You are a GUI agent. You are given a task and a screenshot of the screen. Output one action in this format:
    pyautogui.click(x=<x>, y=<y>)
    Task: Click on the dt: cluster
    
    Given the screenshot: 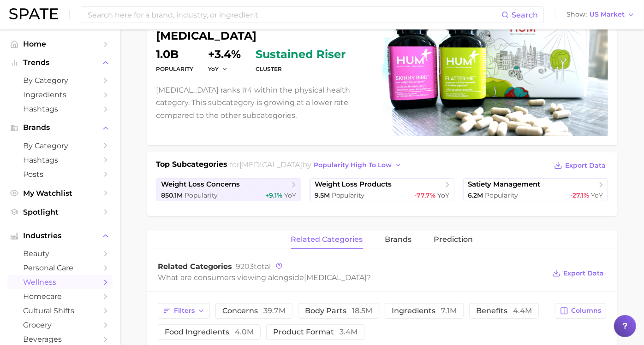 What is the action you would take?
    pyautogui.click(x=301, y=69)
    